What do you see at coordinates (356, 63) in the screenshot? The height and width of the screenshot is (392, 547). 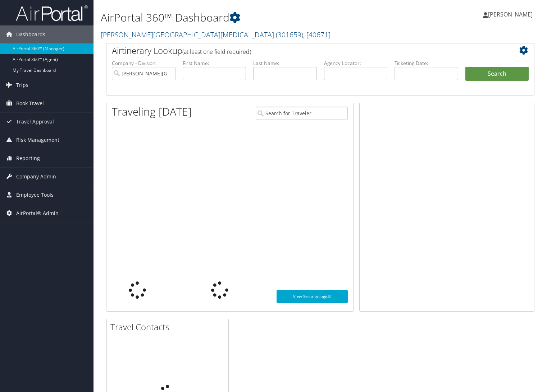 I see `label: Agency Locator:` at bounding box center [356, 63].